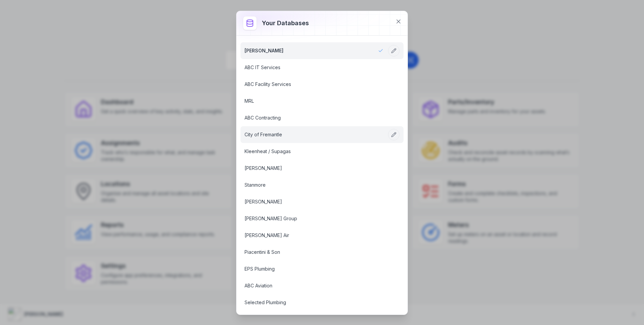 The image size is (644, 325). I want to click on h3: Your databases, so click(286, 23).